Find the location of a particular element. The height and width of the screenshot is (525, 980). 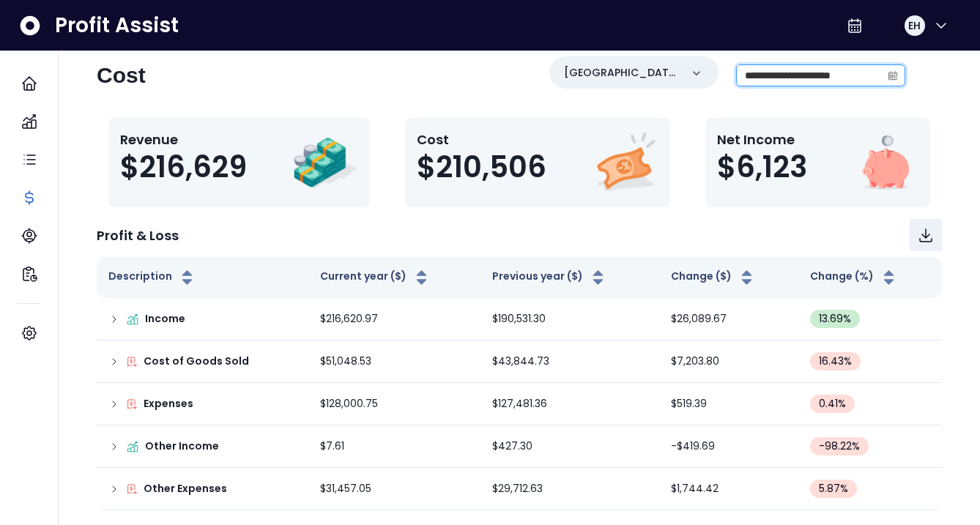

button: Previous year ($) is located at coordinates (550, 278).